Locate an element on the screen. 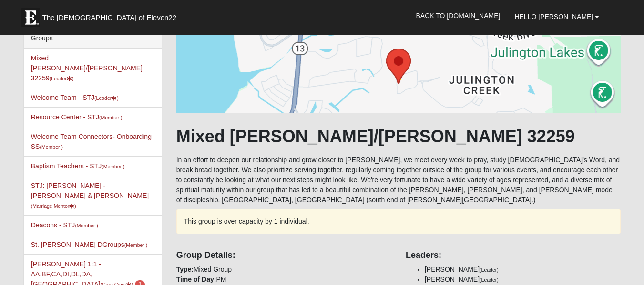 The image size is (644, 285). a: Baptism Teachers - STJ(Member ) is located at coordinates (78, 167).